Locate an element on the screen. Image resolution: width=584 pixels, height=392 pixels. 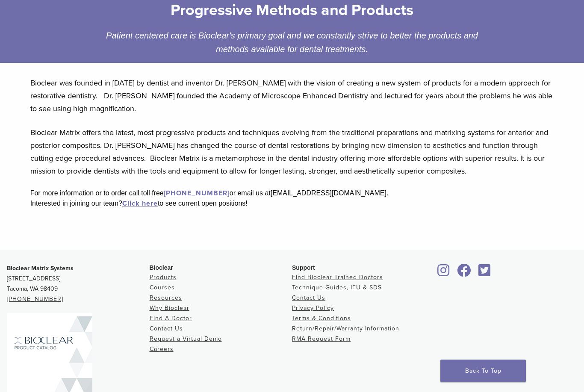
a: Find A Doctor is located at coordinates (171, 319).